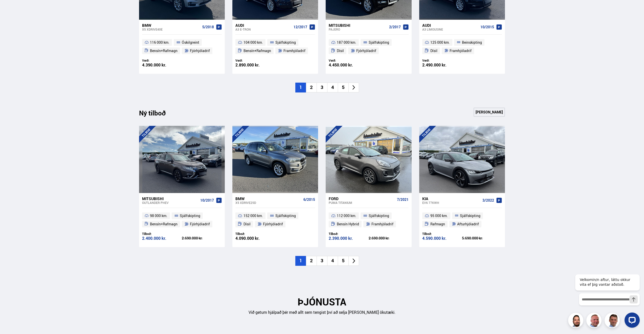 This screenshot has height=334, width=644. I want to click on span: 12/2017, so click(300, 27).